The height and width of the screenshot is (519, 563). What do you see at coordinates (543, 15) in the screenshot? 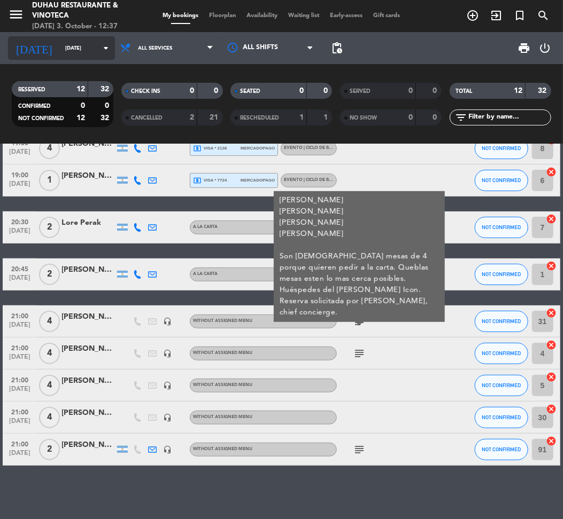
I see `span: SEARCH` at bounding box center [543, 15].